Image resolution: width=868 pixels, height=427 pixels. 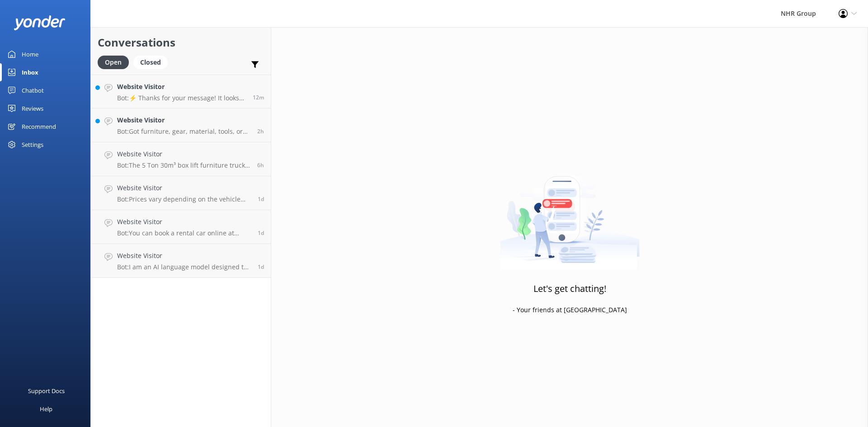 What do you see at coordinates (46, 409) in the screenshot?
I see `div: Help` at bounding box center [46, 409].